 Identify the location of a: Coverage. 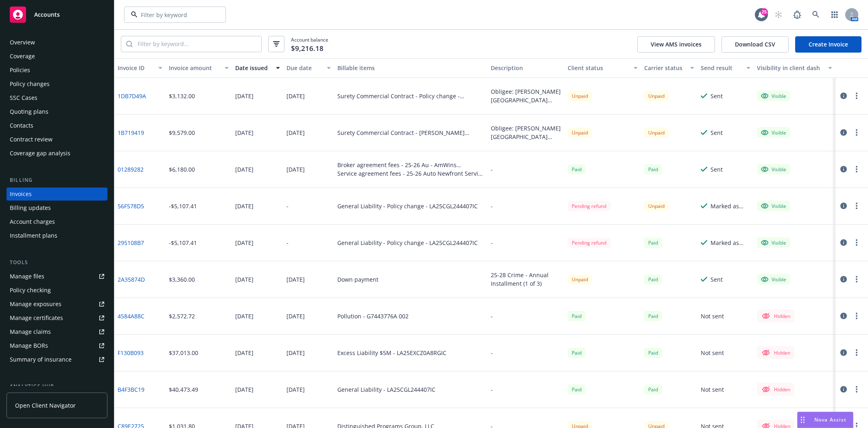
(57, 56).